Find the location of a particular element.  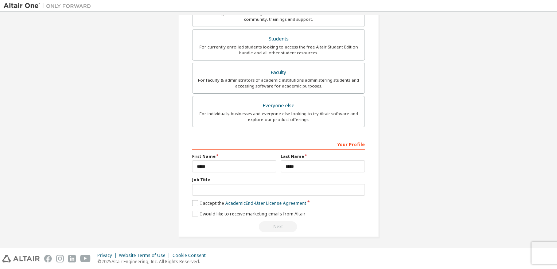

div: Everyone else is located at coordinates (278, 106).